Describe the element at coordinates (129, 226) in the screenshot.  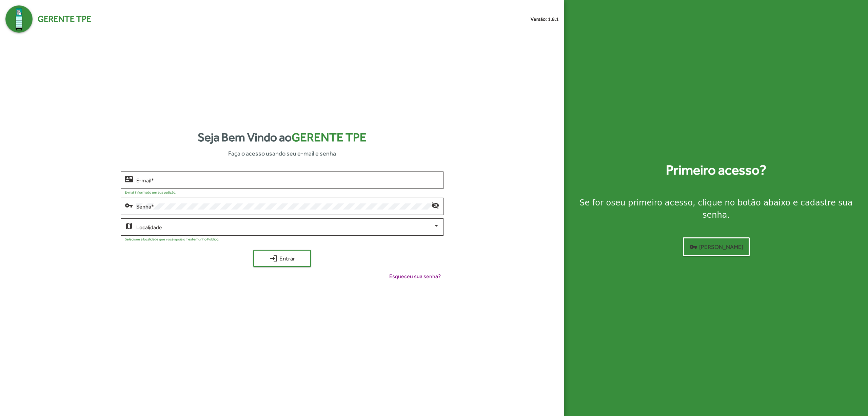
I see `mat-icon: map` at that location.